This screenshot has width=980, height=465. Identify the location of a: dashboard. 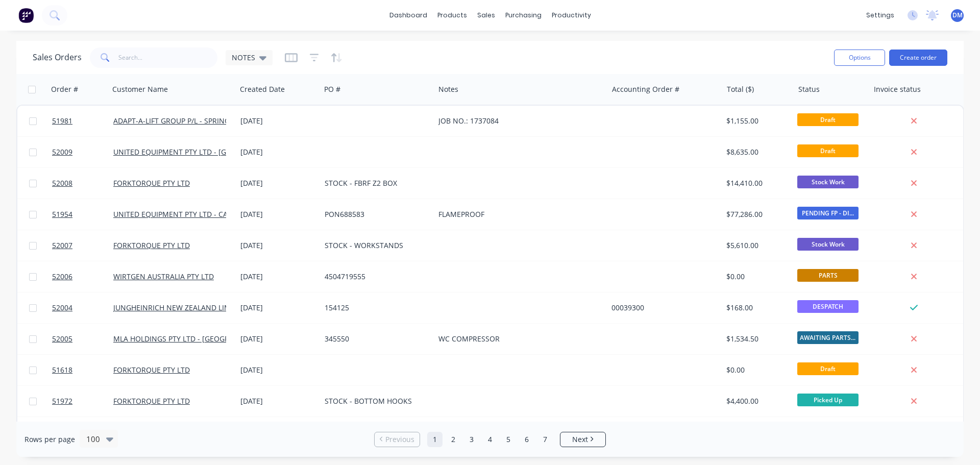
(408, 15).